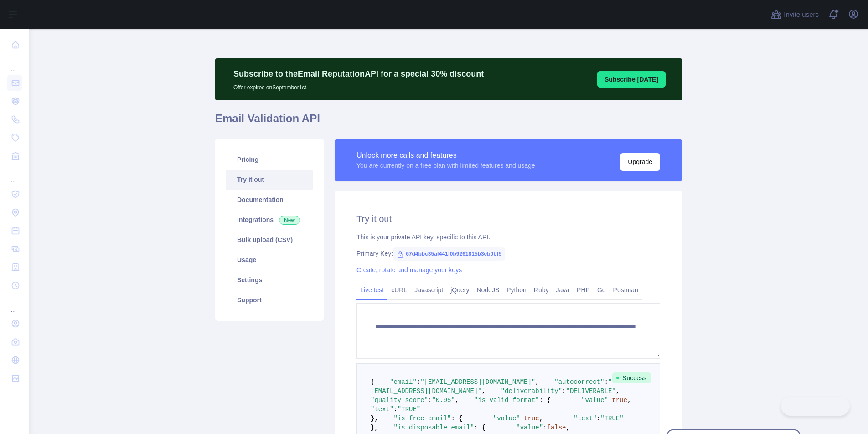  I want to click on a: Go, so click(601, 290).